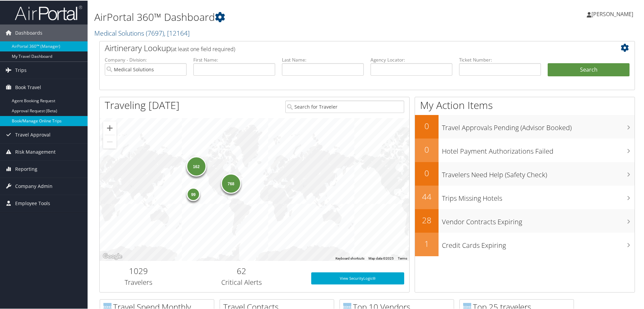 The height and width of the screenshot is (309, 644). What do you see at coordinates (26, 168) in the screenshot?
I see `span: Reporting` at bounding box center [26, 168].